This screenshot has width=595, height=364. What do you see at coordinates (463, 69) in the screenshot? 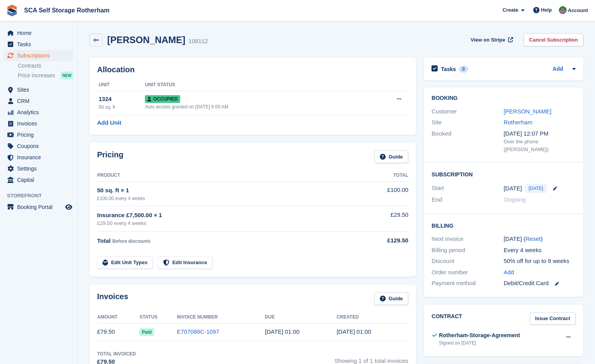
I see `div: 0` at bounding box center [463, 69].